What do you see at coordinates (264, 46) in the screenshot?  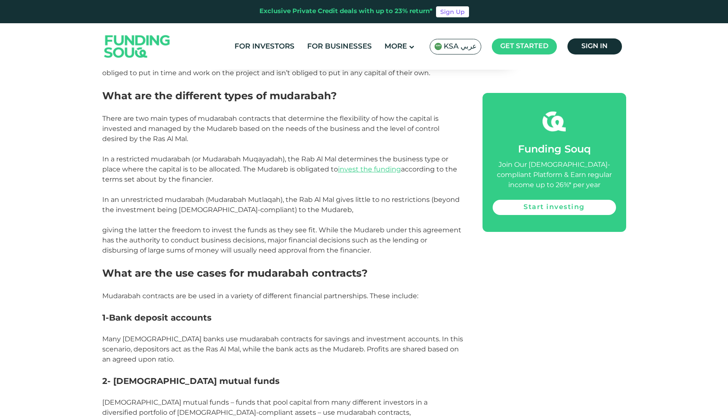 I see `a: For Investors` at bounding box center [264, 46].